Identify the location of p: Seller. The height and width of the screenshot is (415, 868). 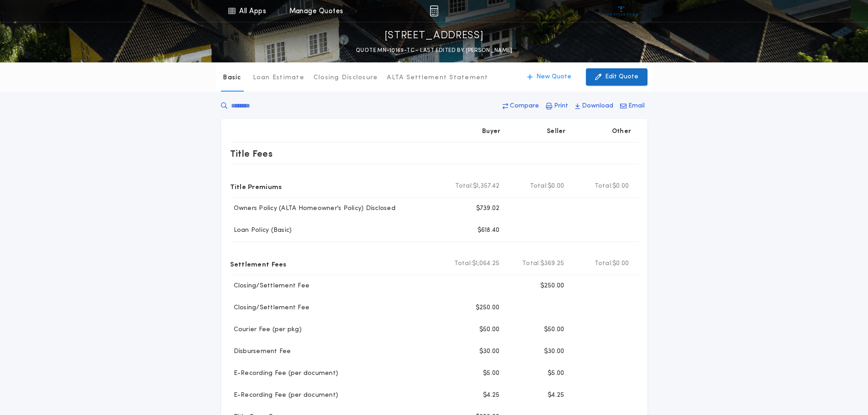
(556, 132).